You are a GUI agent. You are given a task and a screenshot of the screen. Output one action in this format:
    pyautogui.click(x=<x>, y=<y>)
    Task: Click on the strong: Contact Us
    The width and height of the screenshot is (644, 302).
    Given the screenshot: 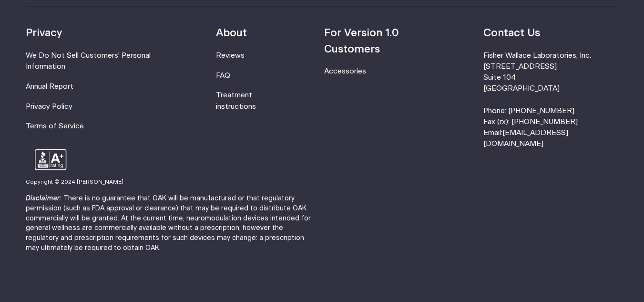 What is the action you would take?
    pyautogui.click(x=512, y=33)
    